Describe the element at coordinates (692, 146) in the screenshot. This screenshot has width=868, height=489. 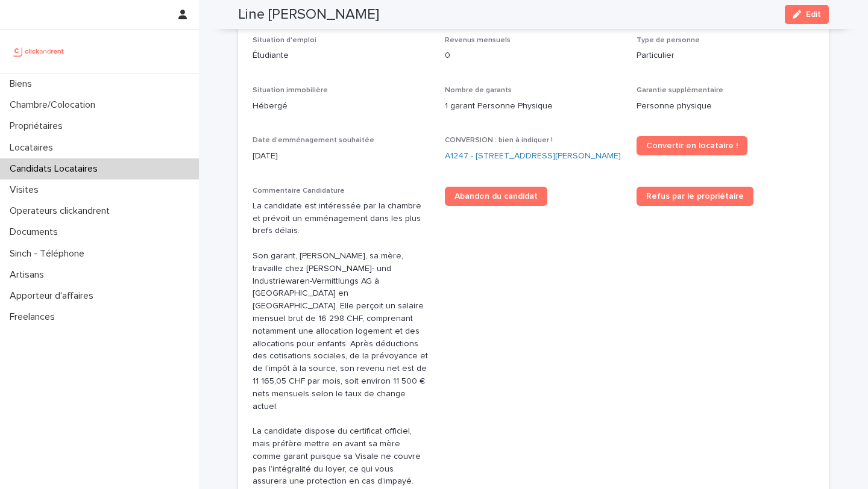
I see `a: Convertir en locataire !` at that location.